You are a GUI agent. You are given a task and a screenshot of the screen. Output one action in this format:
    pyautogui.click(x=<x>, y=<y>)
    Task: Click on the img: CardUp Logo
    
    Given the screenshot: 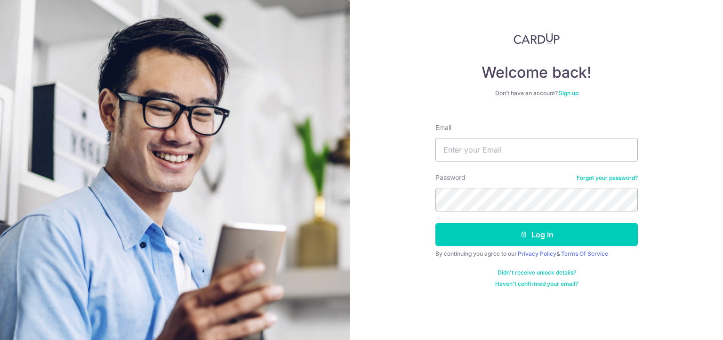 What is the action you would take?
    pyautogui.click(x=537, y=39)
    